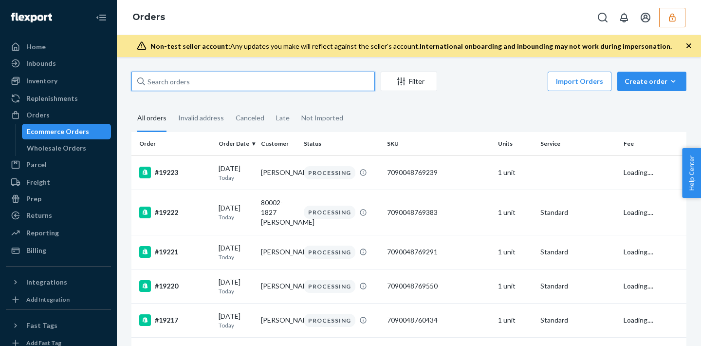 The height and width of the screenshot is (346, 701). I want to click on button: Close Navigation, so click(101, 18).